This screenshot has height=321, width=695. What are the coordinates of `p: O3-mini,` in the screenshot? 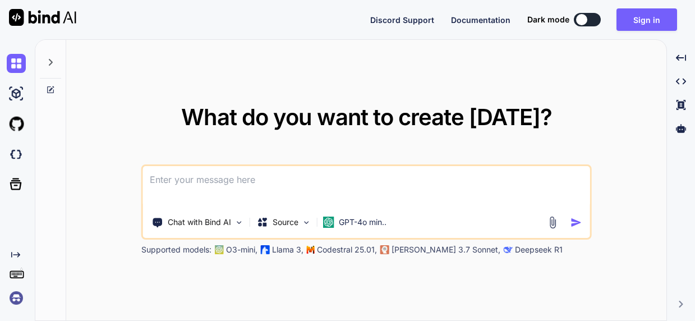 It's located at (242, 250).